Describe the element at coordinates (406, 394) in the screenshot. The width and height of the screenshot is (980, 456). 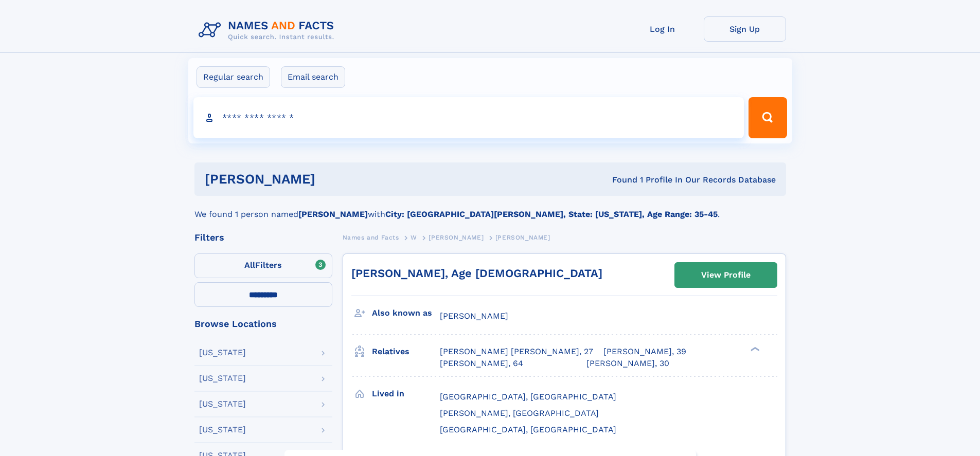
I see `h3: Lived in` at that location.